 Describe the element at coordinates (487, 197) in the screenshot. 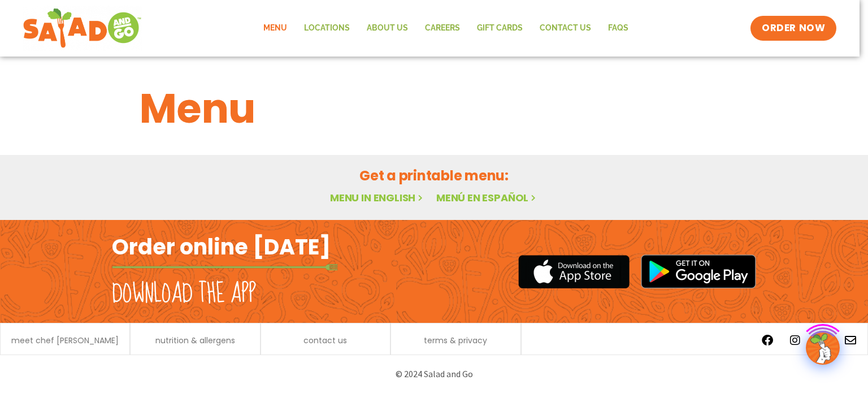

I see `a: Menú en español` at that location.